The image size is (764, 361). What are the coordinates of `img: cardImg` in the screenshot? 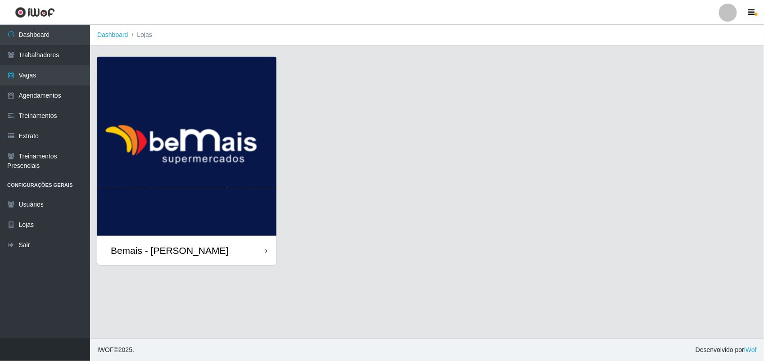 It's located at (187, 146).